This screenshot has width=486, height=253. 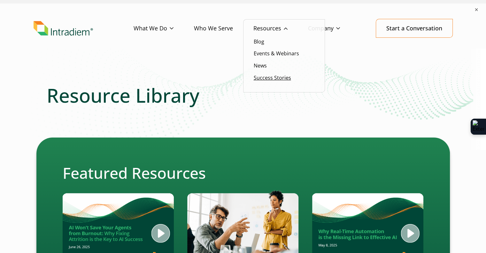 I want to click on a: Link to homepage of Intradiem, so click(x=83, y=28).